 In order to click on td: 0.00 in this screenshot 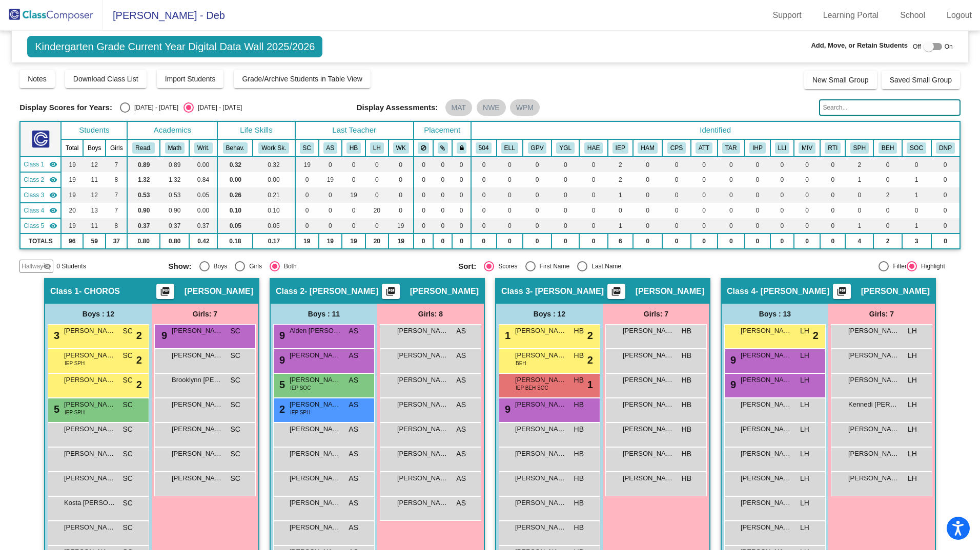, I will do `click(235, 180)`.